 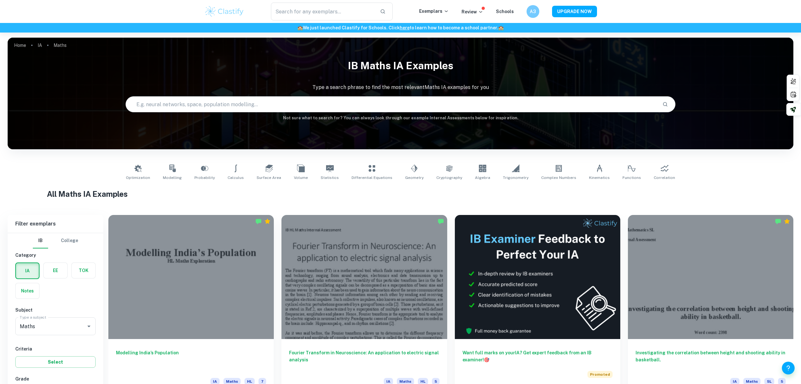 What do you see at coordinates (710, 359) in the screenshot?
I see `h6: Investigating the correlation between height and shooting ability in basketball.` at bounding box center [710, 359].